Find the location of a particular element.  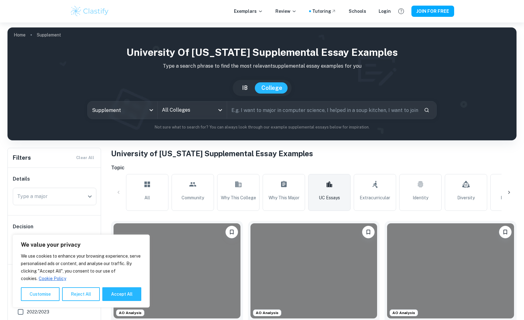

span: All is located at coordinates (147, 198).